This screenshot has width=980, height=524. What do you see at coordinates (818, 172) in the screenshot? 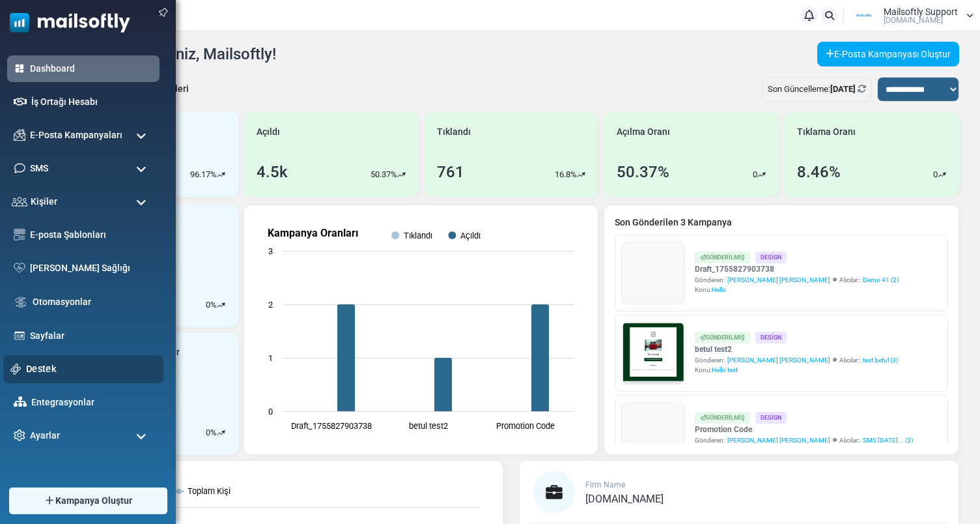
I see `div: 8.46%` at bounding box center [818, 172].